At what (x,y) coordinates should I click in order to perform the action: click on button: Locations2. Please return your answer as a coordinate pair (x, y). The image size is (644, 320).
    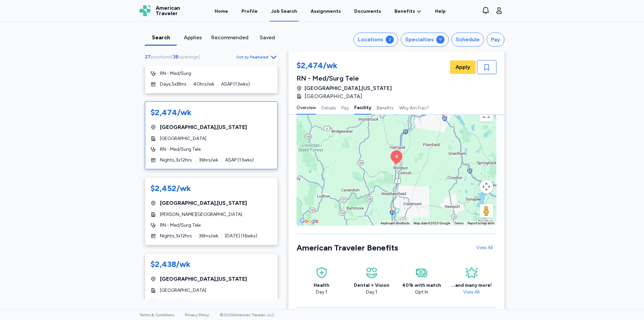
    Looking at the image, I should click on (376, 39).